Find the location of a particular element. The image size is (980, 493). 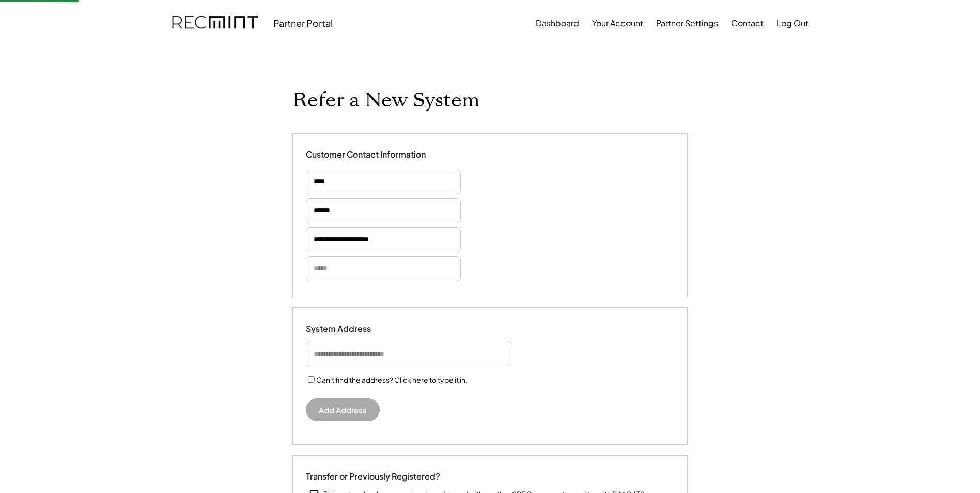

div: Customer Contact Information is located at coordinates (366, 154).